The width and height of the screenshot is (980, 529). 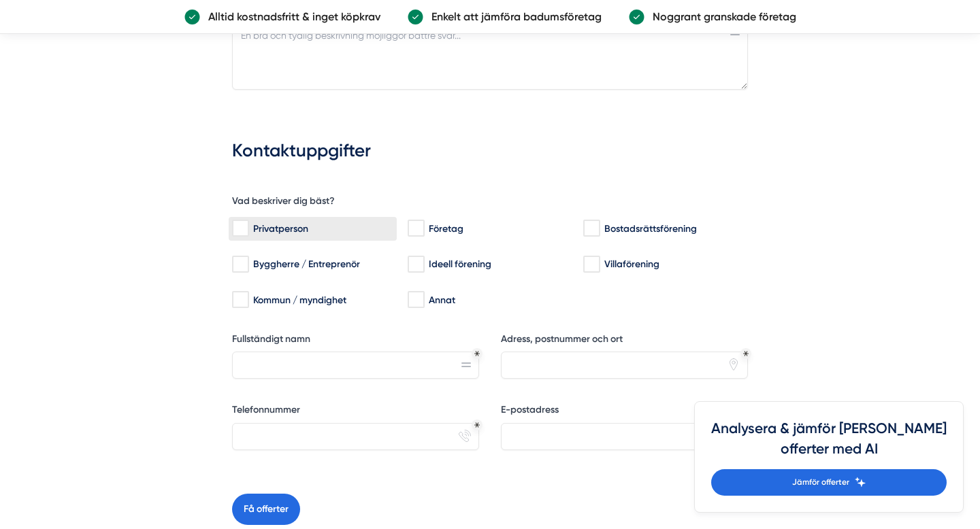 I want to click on p: Alltid kostnadsfritt & inget köpkrav, so click(x=290, y=16).